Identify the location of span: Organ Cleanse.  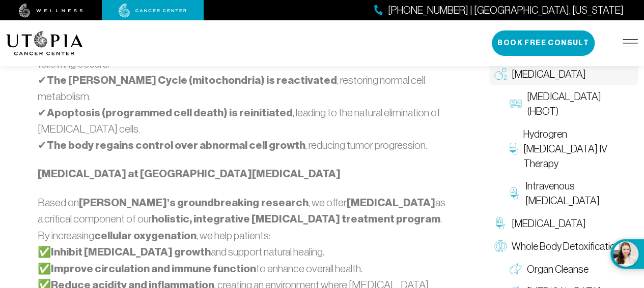
(558, 269).